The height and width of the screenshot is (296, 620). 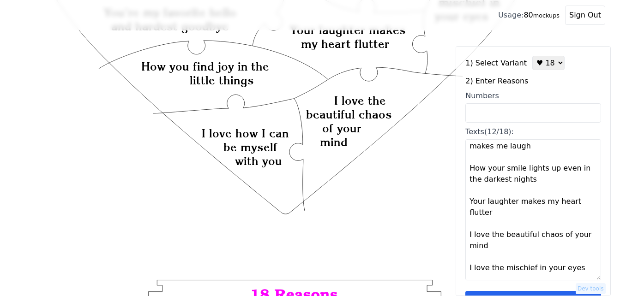 I want to click on button: Sign Out, so click(x=585, y=15).